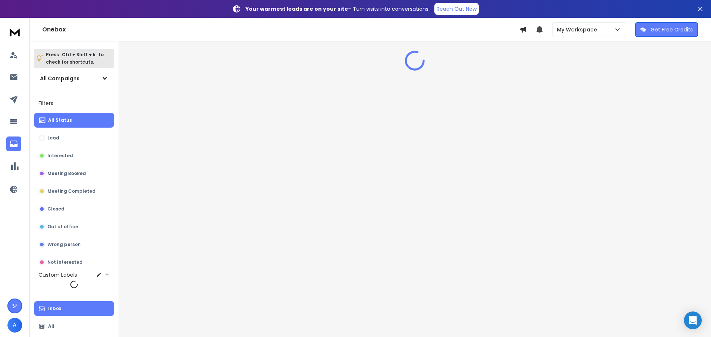 This screenshot has width=711, height=337. What do you see at coordinates (281, 30) in the screenshot?
I see `h1: Onebox` at bounding box center [281, 30].